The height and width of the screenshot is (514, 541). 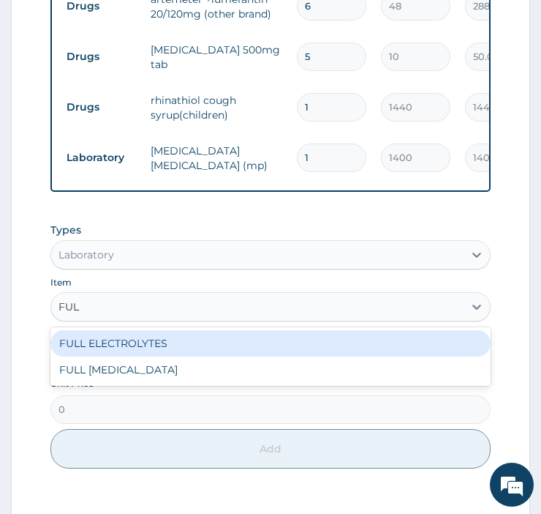 I want to click on span: We're online!, so click(x=143, y=234).